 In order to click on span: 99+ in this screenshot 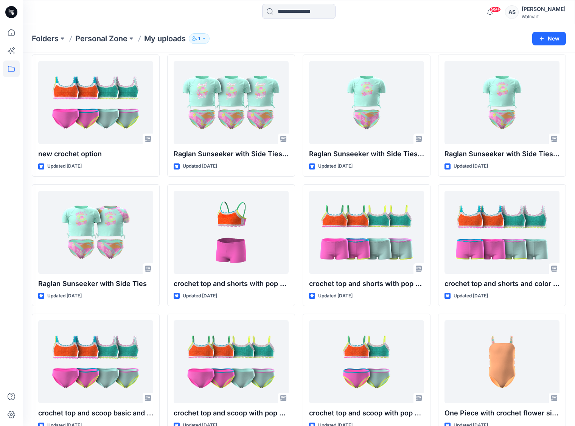, I will do `click(496, 9)`.